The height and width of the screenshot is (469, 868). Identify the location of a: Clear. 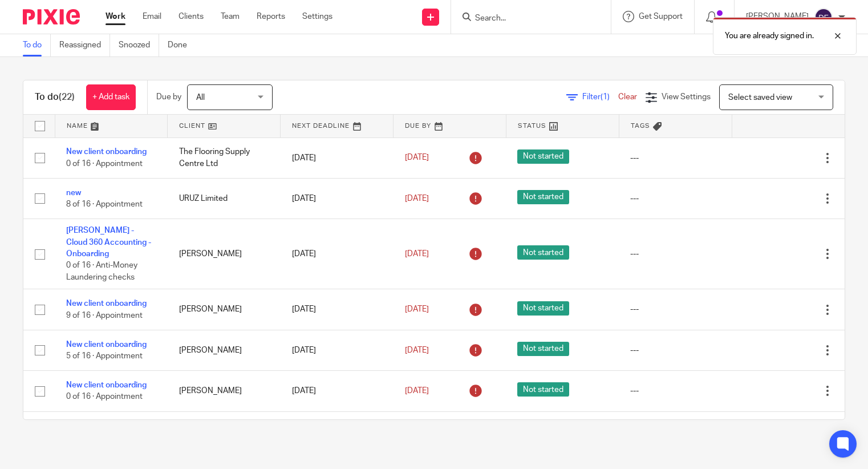
(627, 97).